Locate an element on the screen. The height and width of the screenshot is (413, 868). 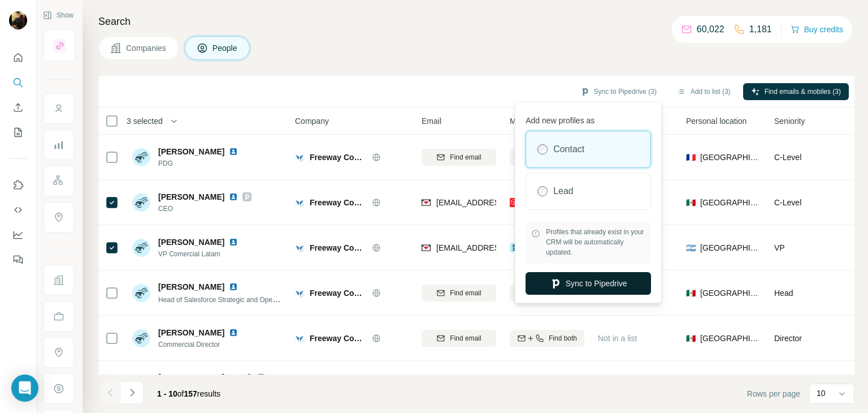
span: PDG is located at coordinates (205, 164).